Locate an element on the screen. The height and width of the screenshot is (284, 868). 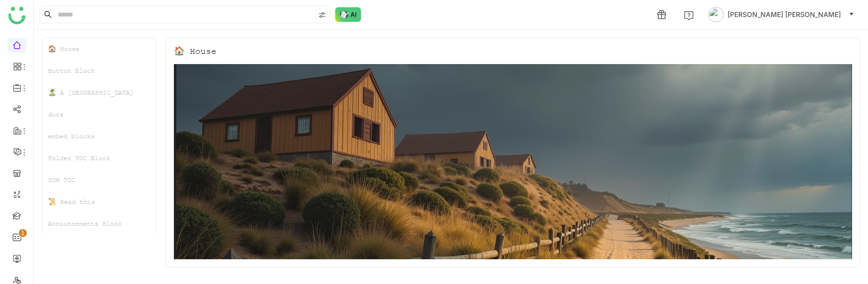
img: help.svg is located at coordinates (689, 15).